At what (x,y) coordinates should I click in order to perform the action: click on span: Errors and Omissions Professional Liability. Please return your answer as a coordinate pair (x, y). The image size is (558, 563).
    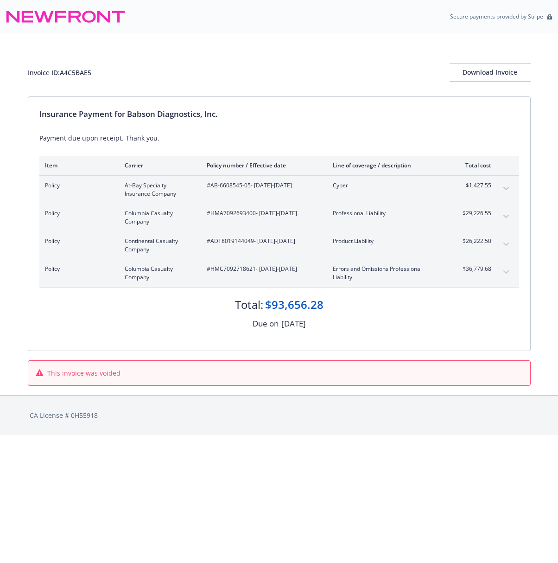
    Looking at the image, I should click on (387, 273).